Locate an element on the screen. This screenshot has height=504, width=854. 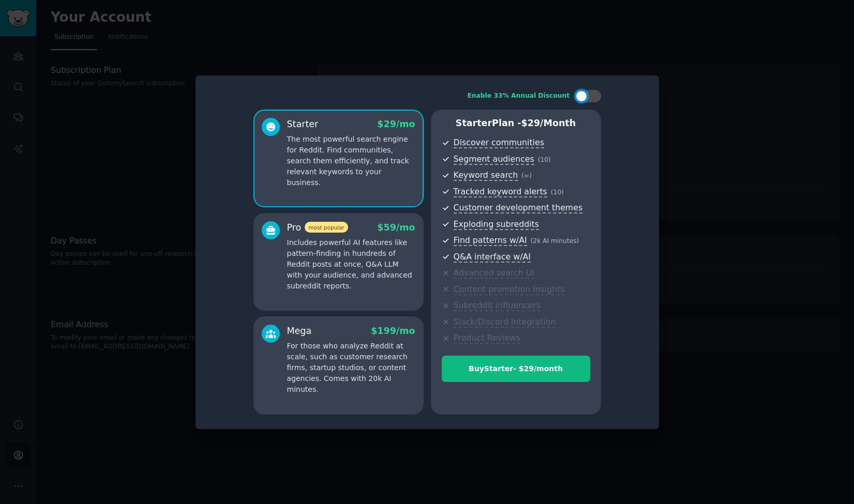
div: Pro is located at coordinates (318, 227).